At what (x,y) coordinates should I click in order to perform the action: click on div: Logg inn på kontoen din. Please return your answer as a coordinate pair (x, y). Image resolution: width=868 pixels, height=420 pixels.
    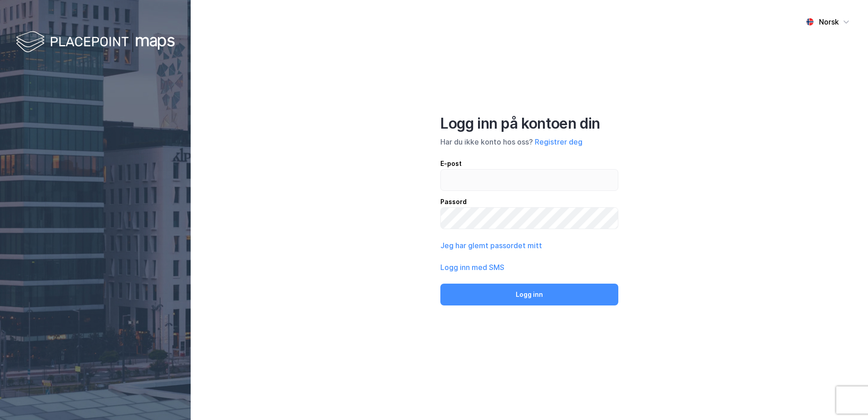
    Looking at the image, I should click on (530, 123).